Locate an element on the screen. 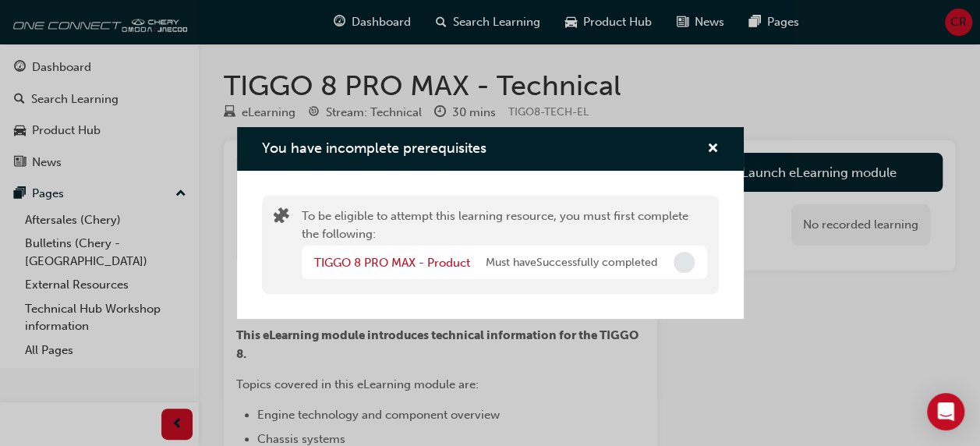 The width and height of the screenshot is (980, 446). button: cross-icon is located at coordinates (713, 149).